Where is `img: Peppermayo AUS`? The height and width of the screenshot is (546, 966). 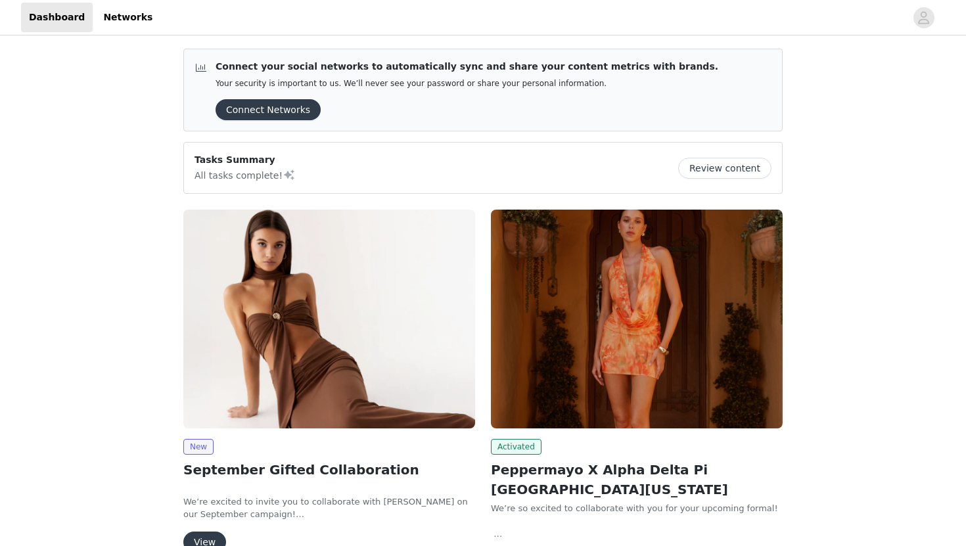
img: Peppermayo AUS is located at coordinates (636, 319).